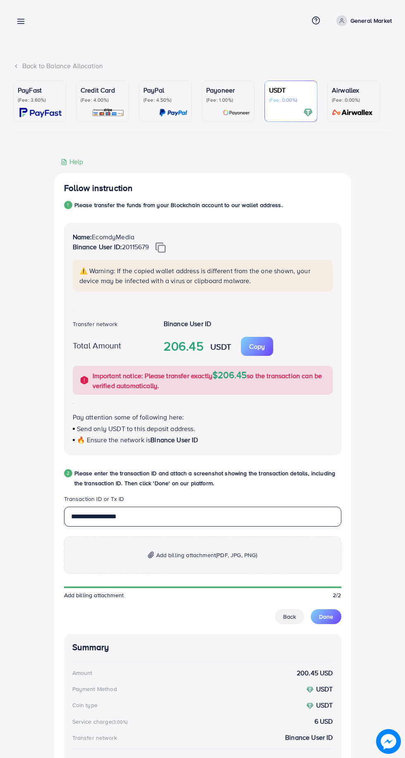 This screenshot has width=405, height=758. Describe the element at coordinates (82, 673) in the screenshot. I see `div: Amount` at that location.